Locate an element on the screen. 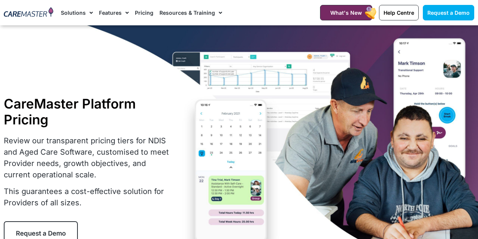 This screenshot has height=239, width=478. span: What's New is located at coordinates (346, 12).